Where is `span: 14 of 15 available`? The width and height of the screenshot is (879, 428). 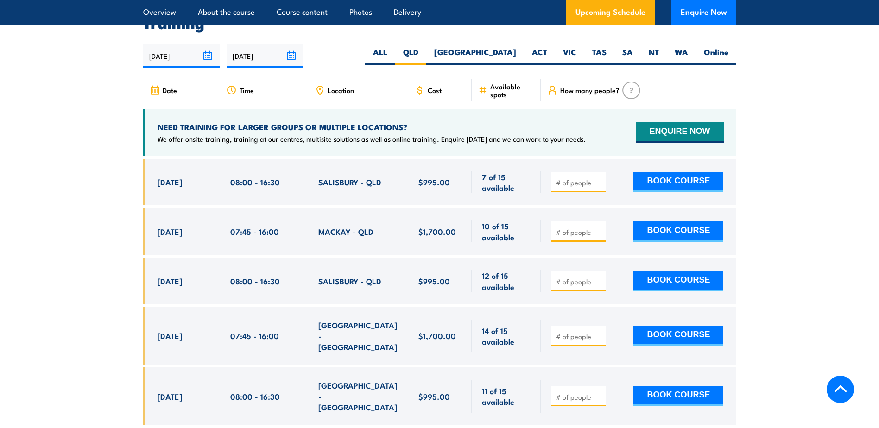 span: 14 of 15 available is located at coordinates (506, 336).